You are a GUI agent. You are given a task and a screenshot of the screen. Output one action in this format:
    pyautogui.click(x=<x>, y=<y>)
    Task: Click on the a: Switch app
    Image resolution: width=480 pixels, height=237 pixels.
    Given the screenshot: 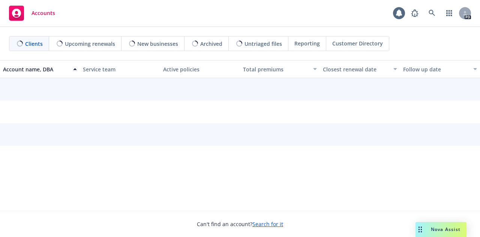 What is the action you would take?
    pyautogui.click(x=449, y=13)
    